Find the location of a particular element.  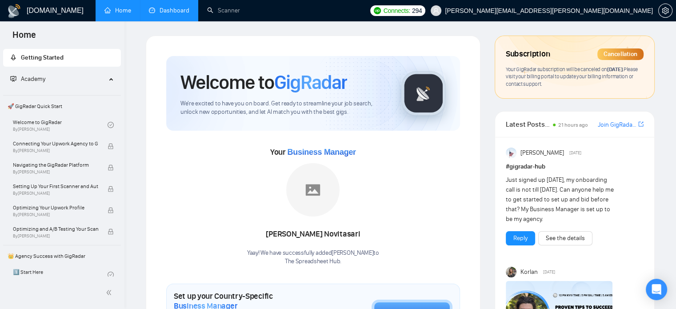

a: searchScanner is located at coordinates (224, 10).